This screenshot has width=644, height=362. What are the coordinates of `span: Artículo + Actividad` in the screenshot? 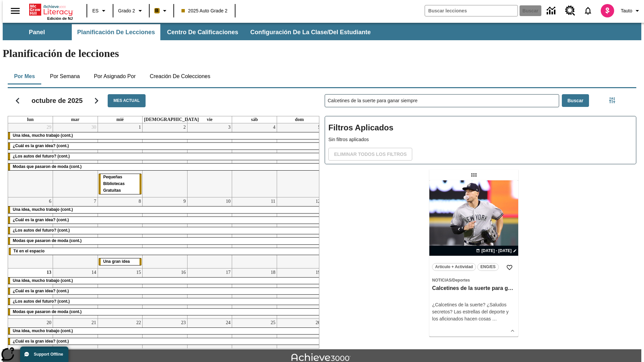 It's located at (454, 267).